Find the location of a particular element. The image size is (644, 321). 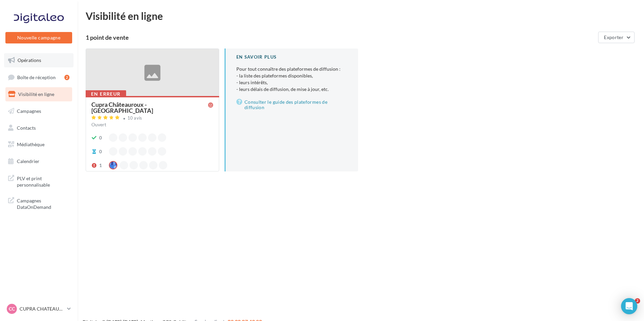

a: PLV et print personnalisable is located at coordinates (39, 181).